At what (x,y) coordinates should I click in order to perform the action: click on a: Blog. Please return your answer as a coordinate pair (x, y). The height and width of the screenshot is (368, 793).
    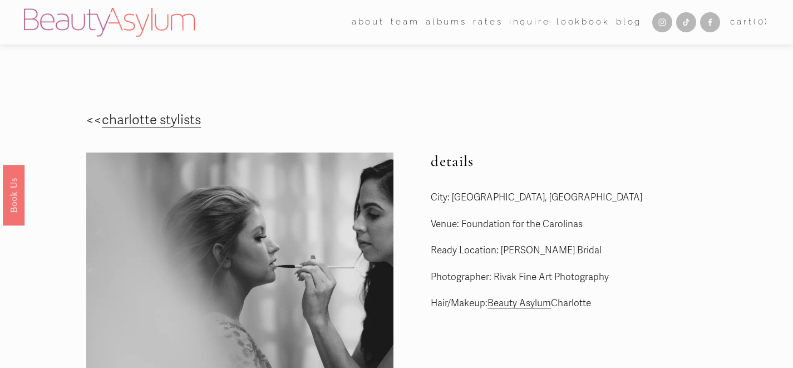
    Looking at the image, I should click on (629, 22).